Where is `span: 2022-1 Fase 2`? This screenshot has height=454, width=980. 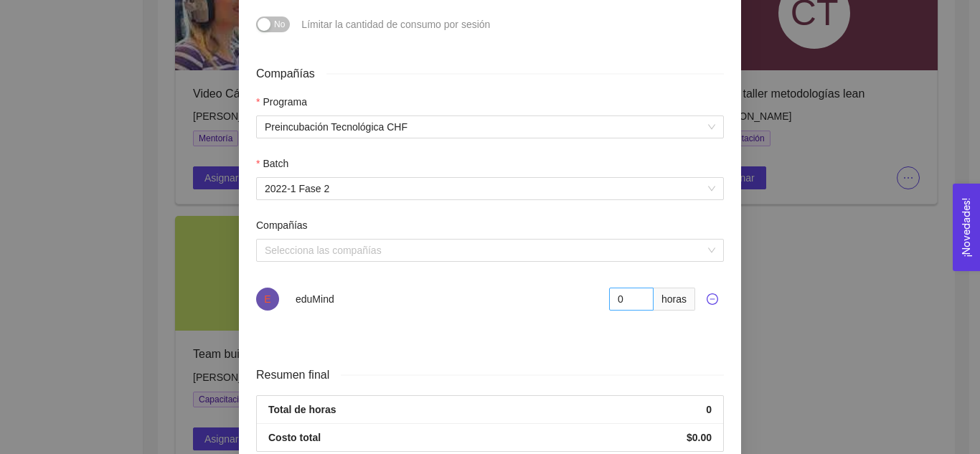
span: 2022-1 Fase 2 is located at coordinates (490, 188).